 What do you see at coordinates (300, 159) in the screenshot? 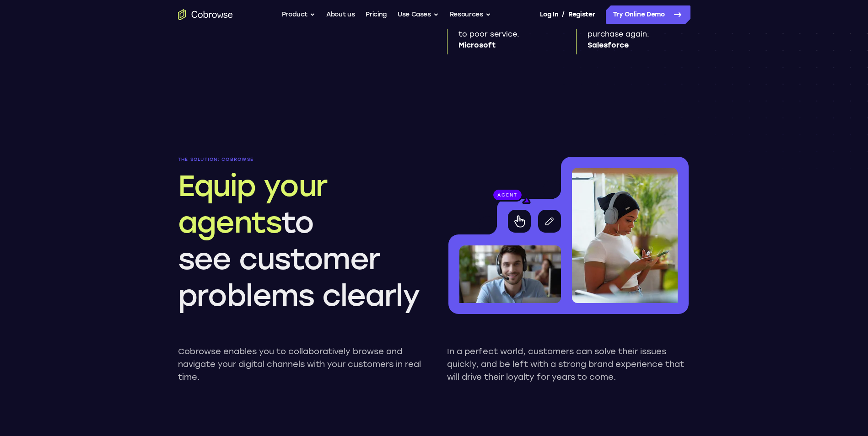
I see `p: The solution: Cobrowse` at bounding box center [300, 159].